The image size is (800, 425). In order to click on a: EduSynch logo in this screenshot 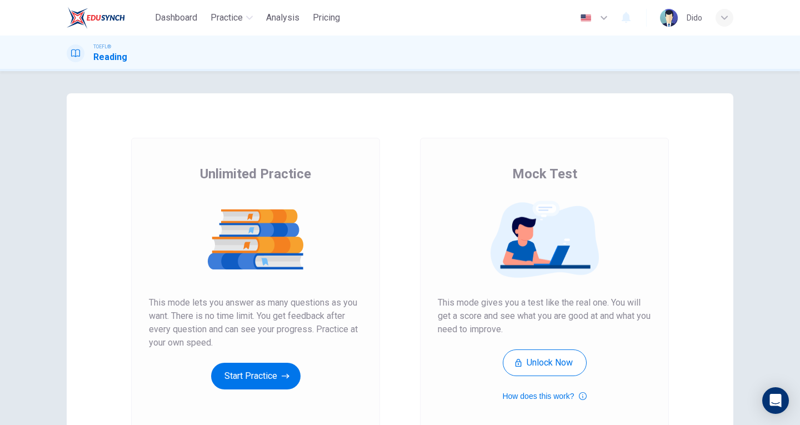, I will do `click(108, 18)`.